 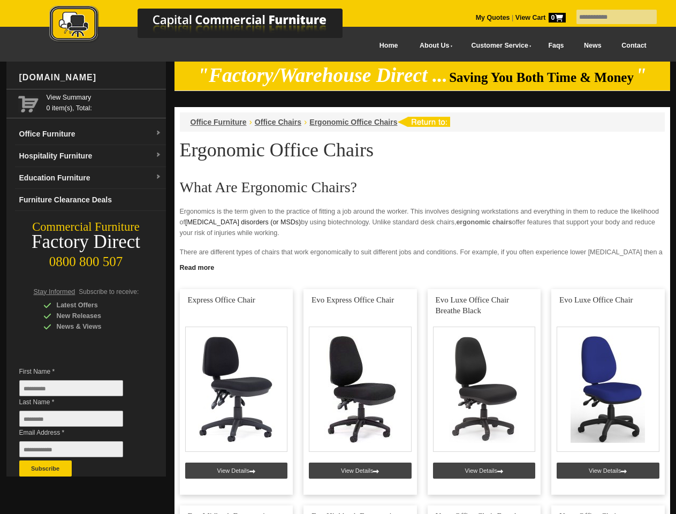 I want to click on span: Email Address *, so click(x=79, y=432).